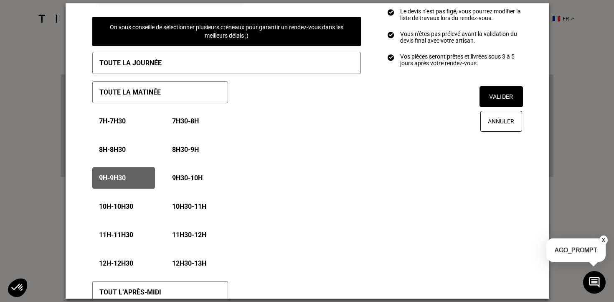  I want to click on p: 9h30 - 10h, so click(187, 178).